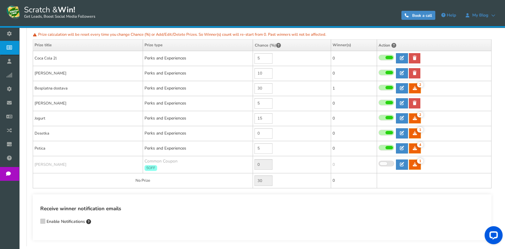  I want to click on input: Value not editable, so click(264, 181).